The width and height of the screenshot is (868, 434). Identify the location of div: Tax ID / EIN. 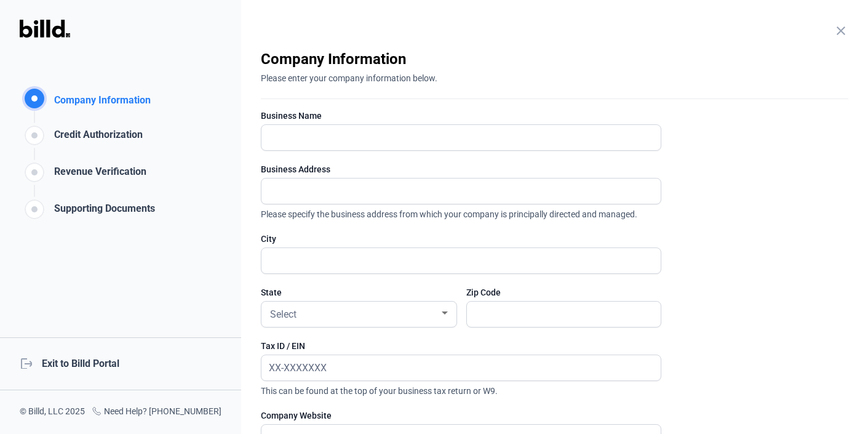
(461, 346).